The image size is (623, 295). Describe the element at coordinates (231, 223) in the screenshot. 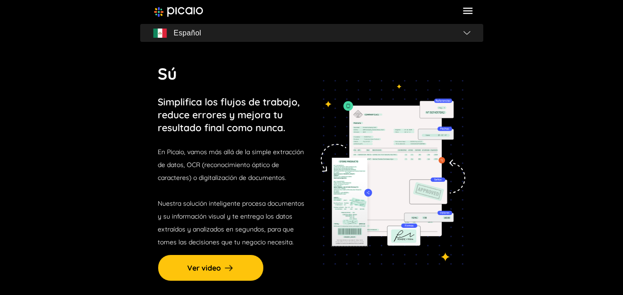

I see `span: Nuestra solución inteligente procesa documentos y su información visual y te entrega los datos ex...` at that location.